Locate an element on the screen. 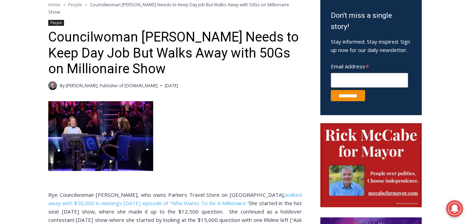 The image size is (470, 224). nav: Breadcrumbs is located at coordinates (175, 8).